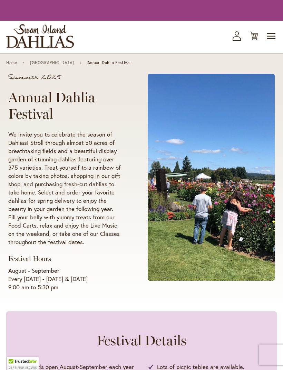  What do you see at coordinates (65, 259) in the screenshot?
I see `h3: Festival Hours` at bounding box center [65, 259].